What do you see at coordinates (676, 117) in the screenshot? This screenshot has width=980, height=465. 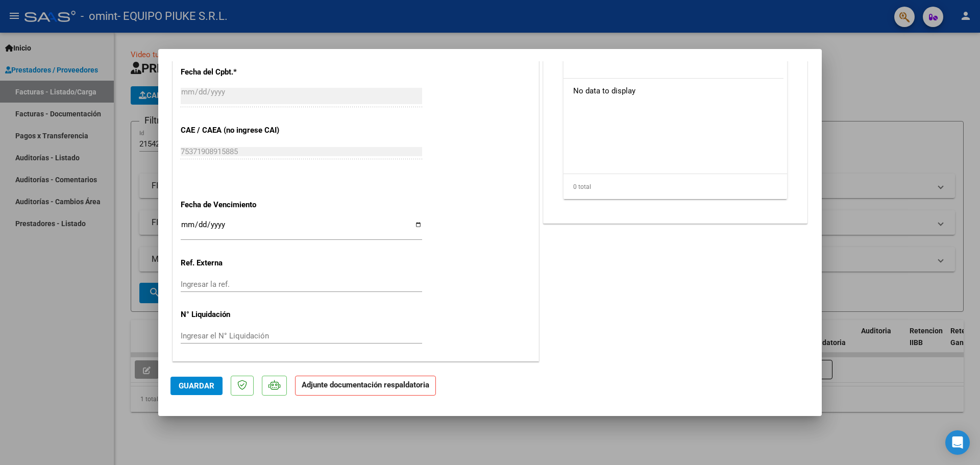 I see `div: DOCUMENTACIÓN RESPALDATORIA` at bounding box center [676, 117].